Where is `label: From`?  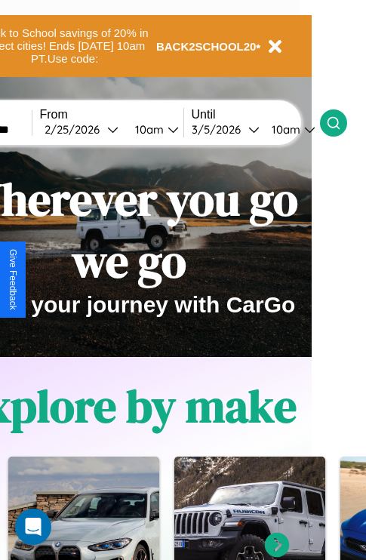
label: From is located at coordinates (112, 115).